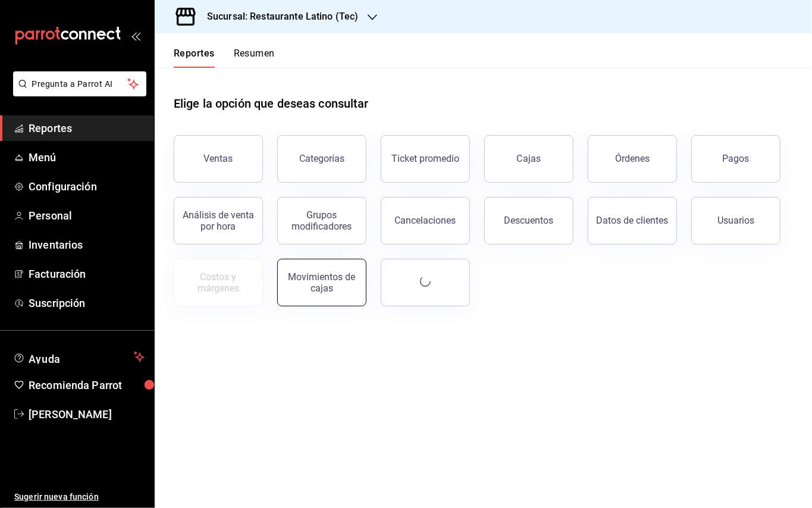 This screenshot has width=812, height=508. Describe the element at coordinates (529, 220) in the screenshot. I see `div: Descuentos` at that location.